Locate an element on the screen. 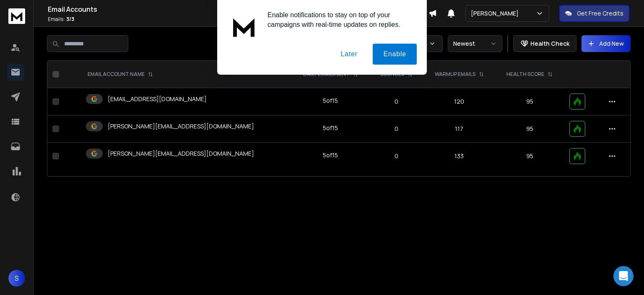  td: 117 is located at coordinates (459, 129).